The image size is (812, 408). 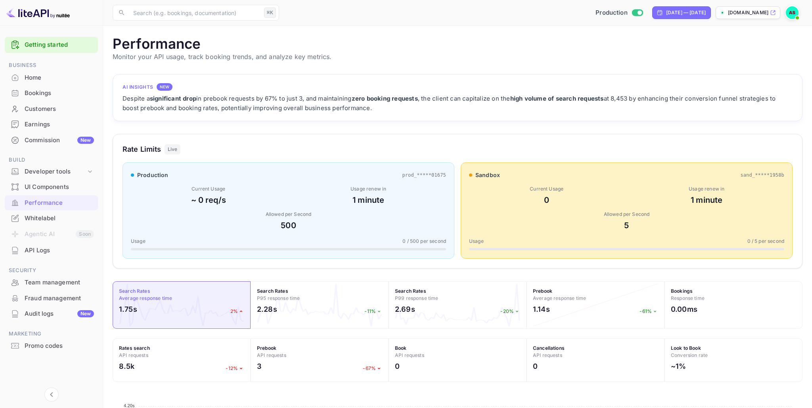 What do you see at coordinates (270, 13) in the screenshot?
I see `div: ⌘K` at bounding box center [270, 13].